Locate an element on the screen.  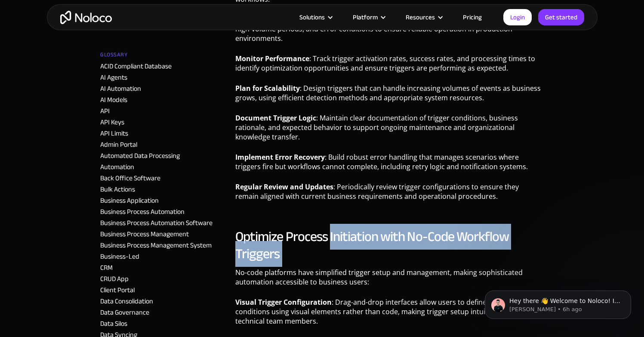
h2: Optimize Process Initiation with No-Code Workflow Triggers is located at coordinates (389, 245).